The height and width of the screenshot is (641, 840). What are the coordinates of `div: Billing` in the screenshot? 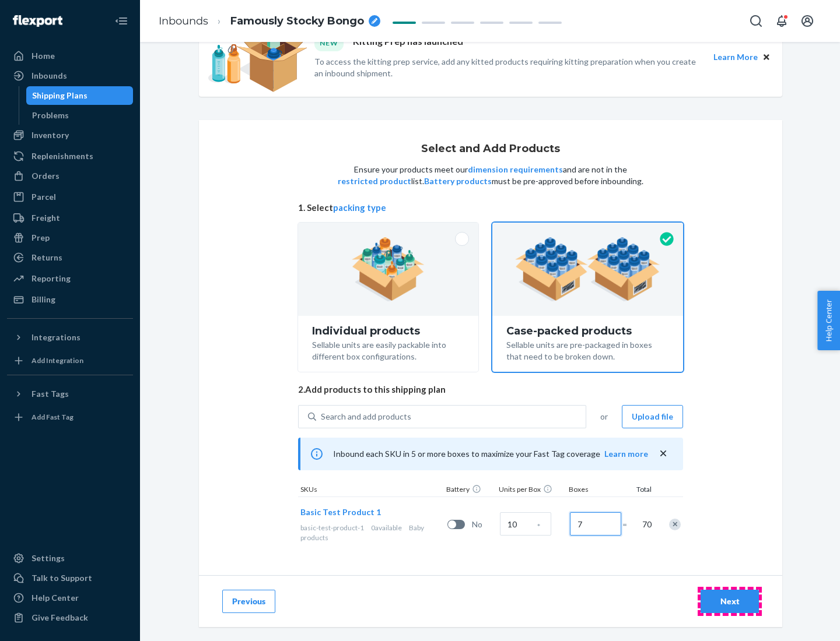 It's located at (43, 300).